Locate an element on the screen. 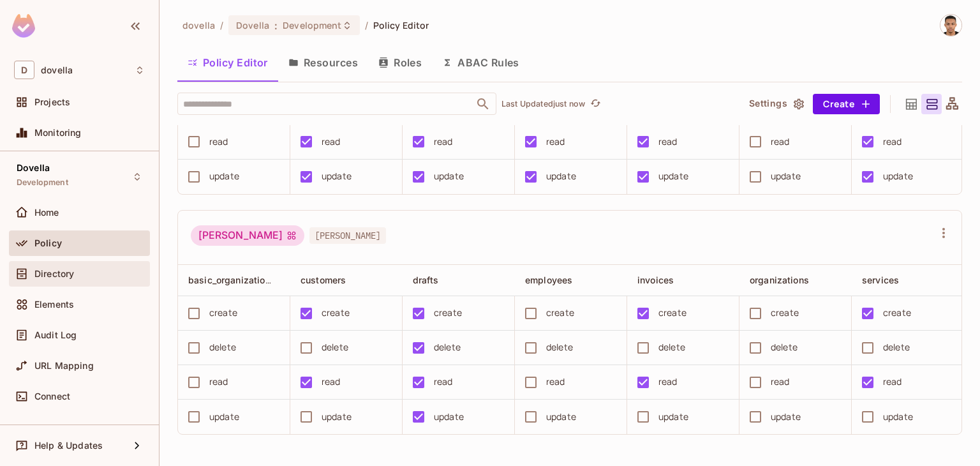 The image size is (980, 466). span: refresh is located at coordinates (596, 104).